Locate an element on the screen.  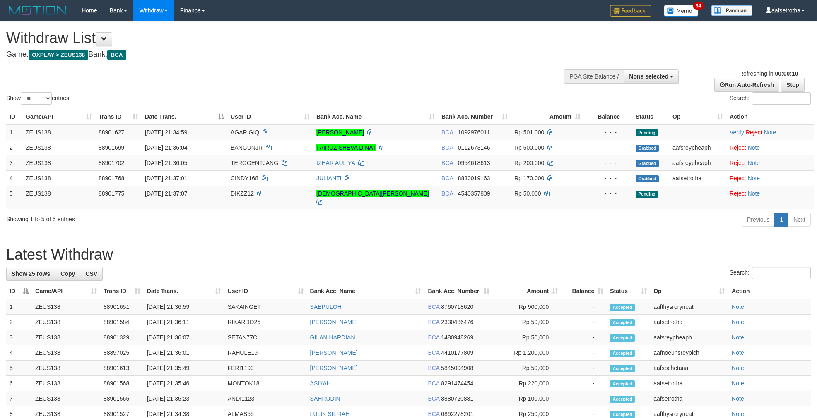
span: Rp 501.000 is located at coordinates (529, 132).